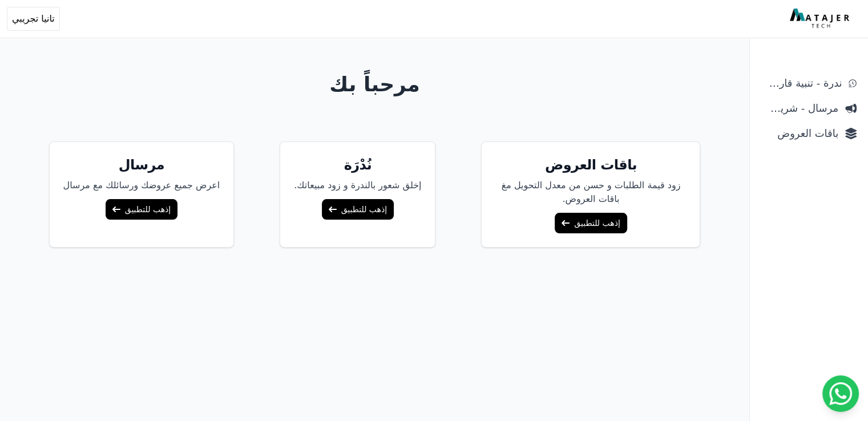 This screenshot has width=868, height=421. What do you see at coordinates (801, 83) in the screenshot?
I see `span: ندرة - تنبية قارب علي النفاذ` at bounding box center [801, 83].